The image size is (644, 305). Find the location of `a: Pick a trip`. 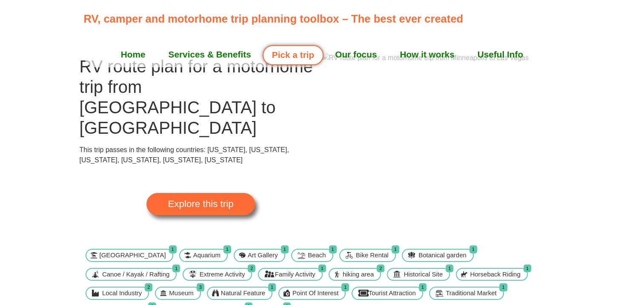

a: Pick a trip is located at coordinates (293, 55).